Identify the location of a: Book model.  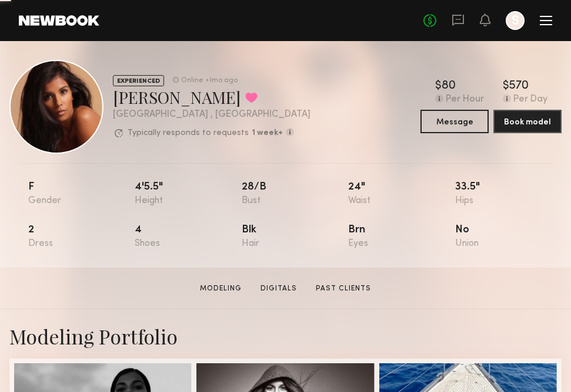
(527, 121).